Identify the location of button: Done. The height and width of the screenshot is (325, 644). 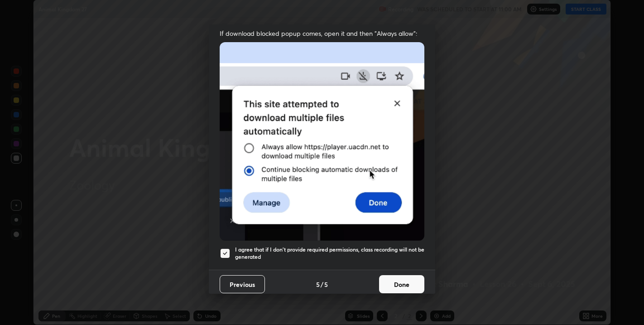
(402, 284).